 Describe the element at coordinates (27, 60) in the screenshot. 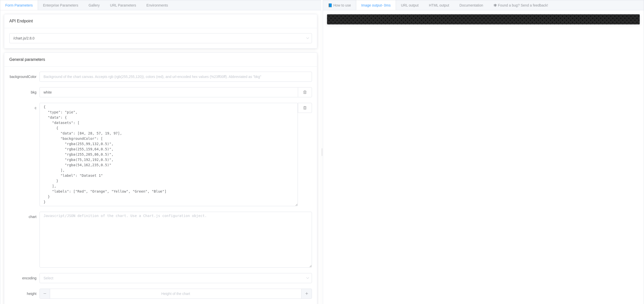

I see `span: General parameters` at that location.